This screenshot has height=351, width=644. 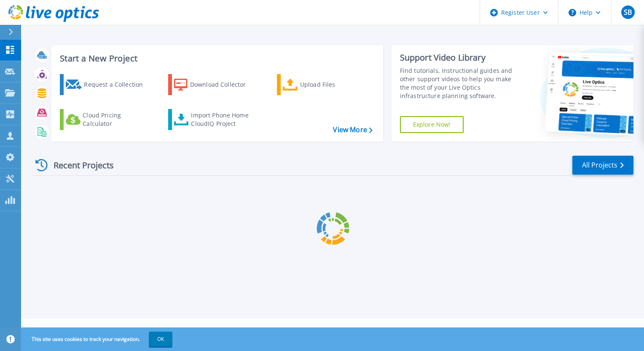 I want to click on div: Import Phone Home CloudIQ Project, so click(x=224, y=120).